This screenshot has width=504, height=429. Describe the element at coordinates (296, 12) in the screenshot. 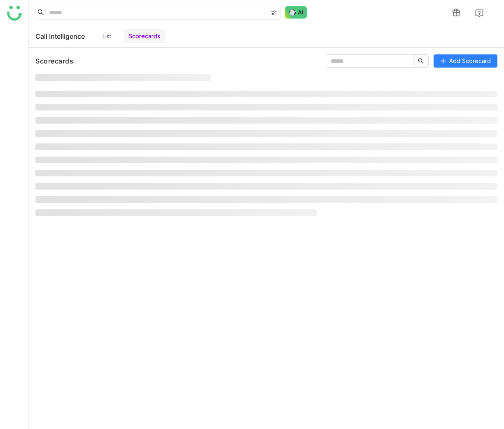

I see `img: ask-buddy-normal.svg` at that location.